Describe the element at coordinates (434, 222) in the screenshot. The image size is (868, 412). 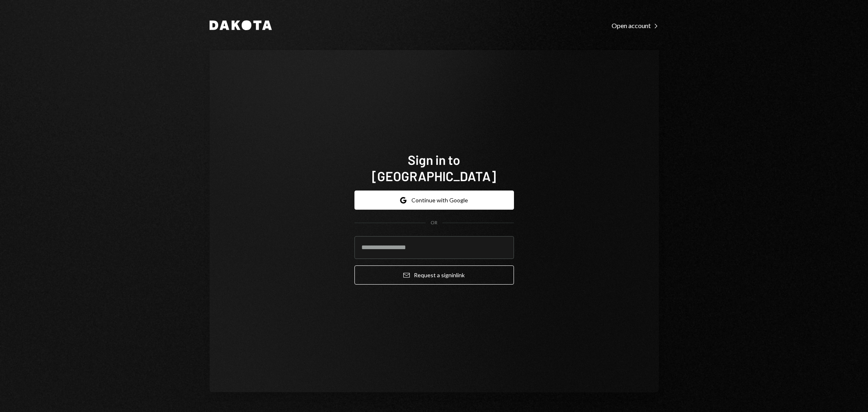
I see `div: OR` at that location.